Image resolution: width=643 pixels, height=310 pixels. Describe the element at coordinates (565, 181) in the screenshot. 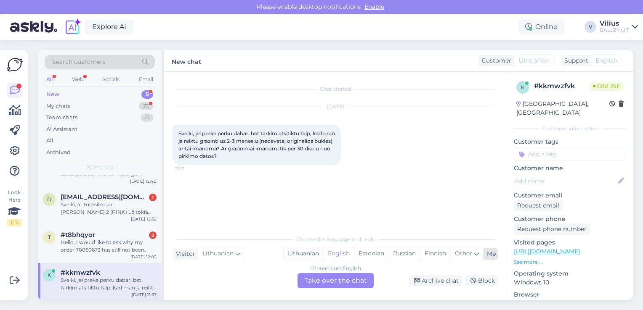

I see `input: Add name` at that location.